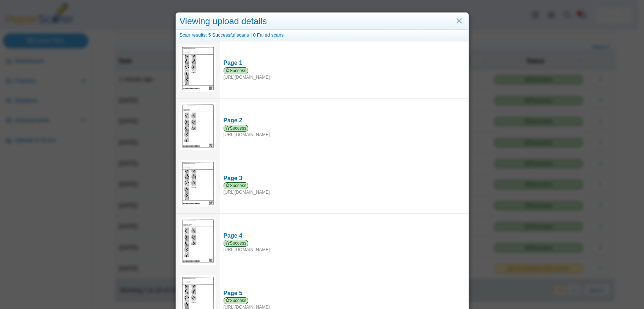 Image resolution: width=644 pixels, height=309 pixels. Describe the element at coordinates (322, 36) in the screenshot. I see `div: Scan results: 5 Successful scans | 0 Failed scans` at that location.